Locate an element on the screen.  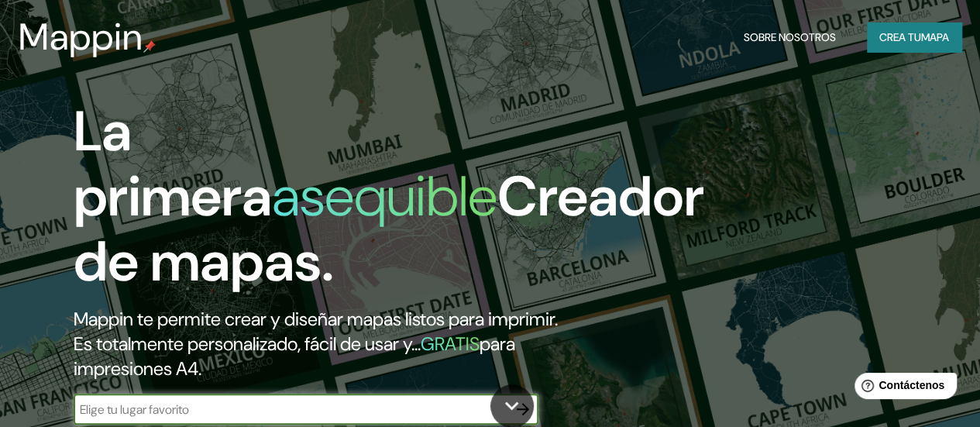
font: Mappin te permite crear y diseñar mapas listos para imprimir. is located at coordinates (315, 319).